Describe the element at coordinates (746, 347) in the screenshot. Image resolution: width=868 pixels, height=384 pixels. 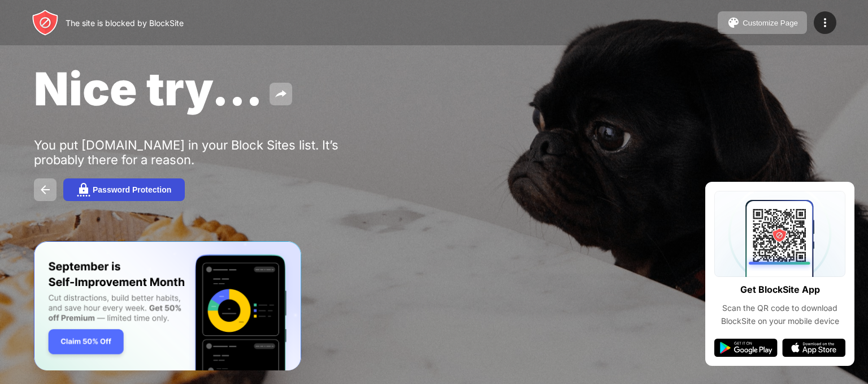
I see `img: google-play.svg` at that location.